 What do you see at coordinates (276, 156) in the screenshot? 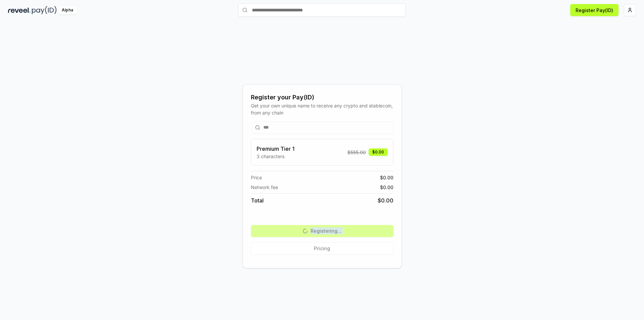
I see `p: 3 characters` at bounding box center [276, 156].